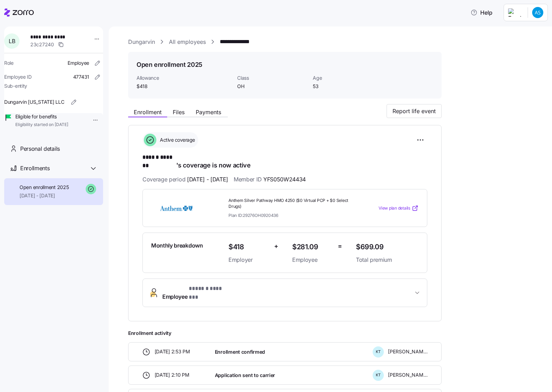  I want to click on span: Employee ID, so click(18, 77).